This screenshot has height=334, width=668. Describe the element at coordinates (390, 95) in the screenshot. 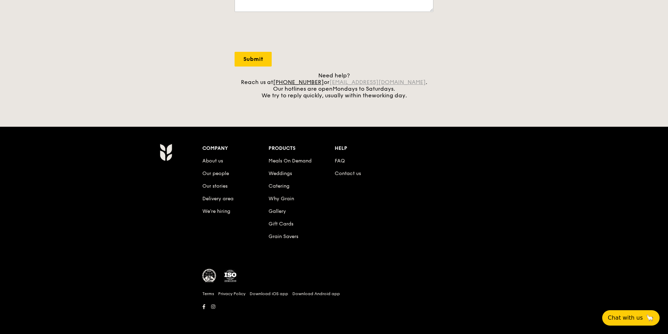

I see `span: working day.` at that location.